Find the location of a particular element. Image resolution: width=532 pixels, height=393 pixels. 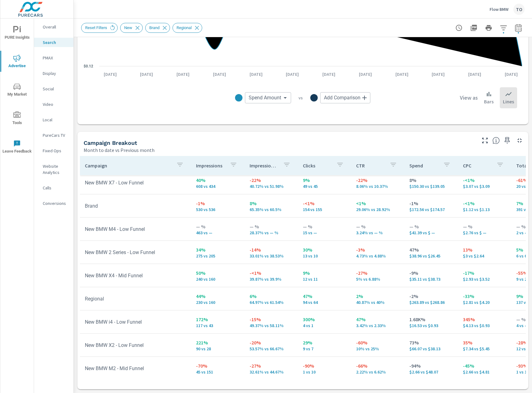

span: This is a summary of Search performance results by campaign. Each column can be sorted. is located at coordinates (496, 141).